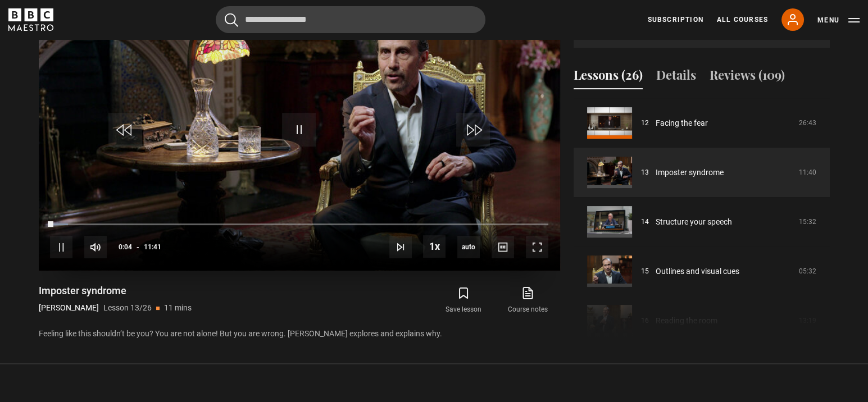 This screenshot has height=402, width=868. Describe the element at coordinates (115, 291) in the screenshot. I see `h1: Imposter syndrome` at that location.